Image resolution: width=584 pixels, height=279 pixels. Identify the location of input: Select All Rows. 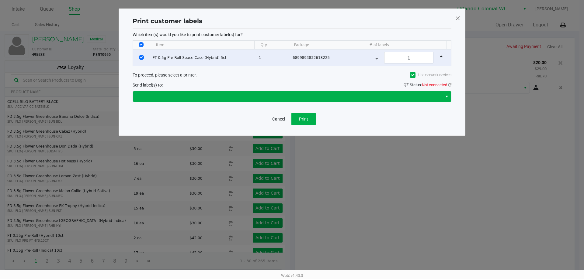
(141, 45).